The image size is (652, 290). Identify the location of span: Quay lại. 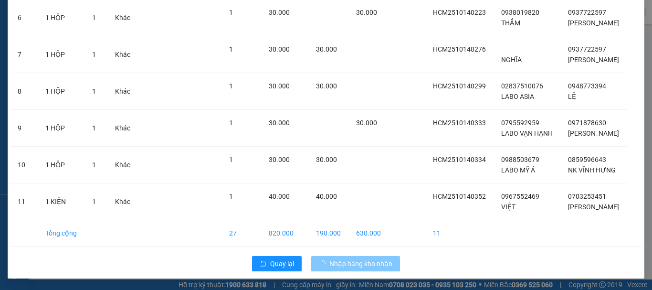
(282, 263).